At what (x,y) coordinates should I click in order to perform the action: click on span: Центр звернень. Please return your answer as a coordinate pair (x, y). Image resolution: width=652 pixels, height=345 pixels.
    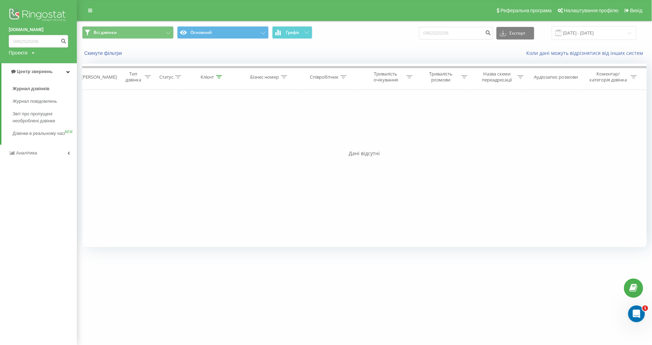
    Looking at the image, I should click on (35, 71).